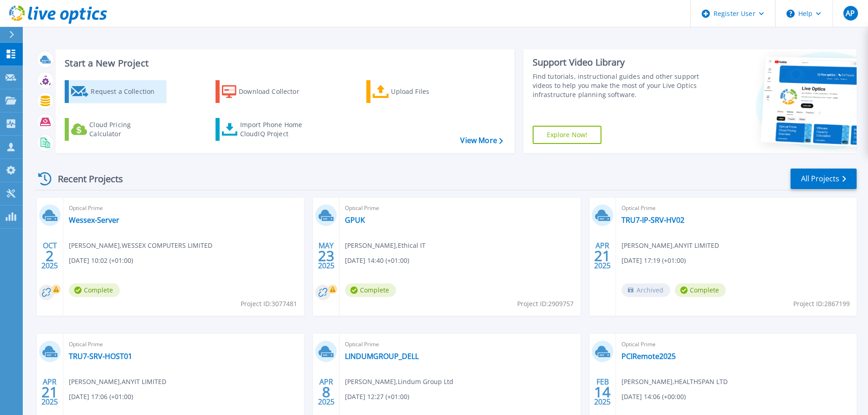 This screenshot has height=415, width=868. What do you see at coordinates (85, 178) in the screenshot?
I see `div: Recent Projects` at bounding box center [85, 178].